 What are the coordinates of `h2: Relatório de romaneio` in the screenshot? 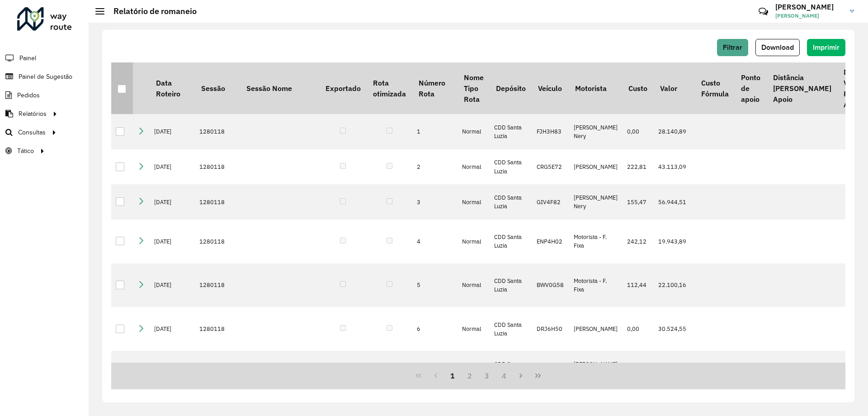 It's located at (150, 12).